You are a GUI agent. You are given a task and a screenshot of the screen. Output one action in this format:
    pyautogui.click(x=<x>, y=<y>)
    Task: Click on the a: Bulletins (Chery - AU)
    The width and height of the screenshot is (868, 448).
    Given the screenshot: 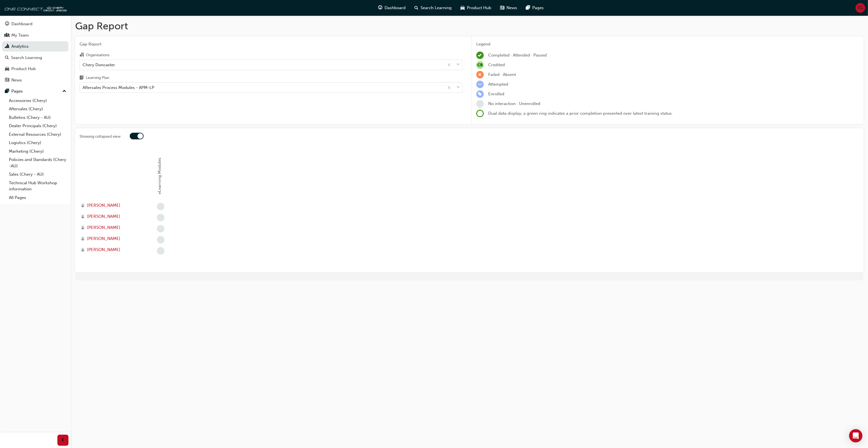 What is the action you would take?
    pyautogui.click(x=37, y=117)
    